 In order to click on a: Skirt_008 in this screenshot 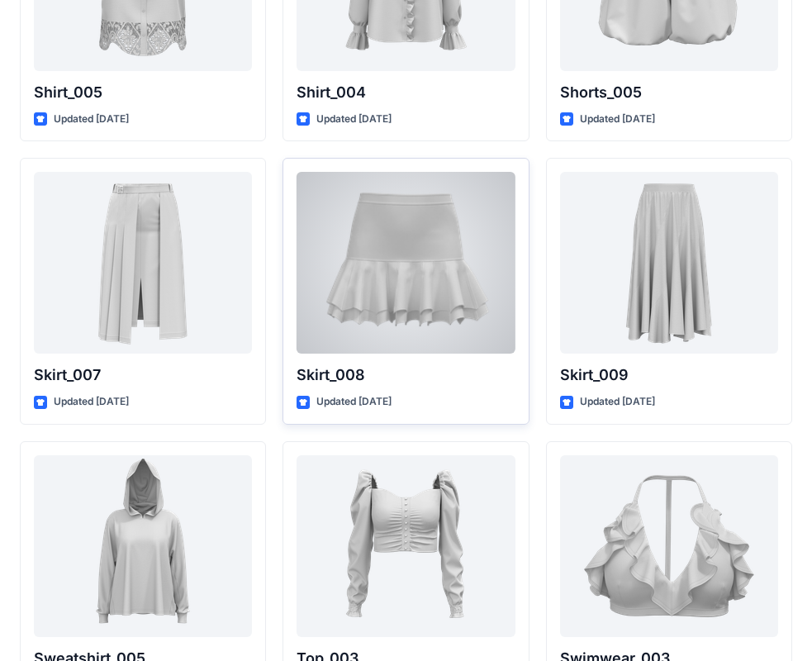, I will do `click(406, 263)`.